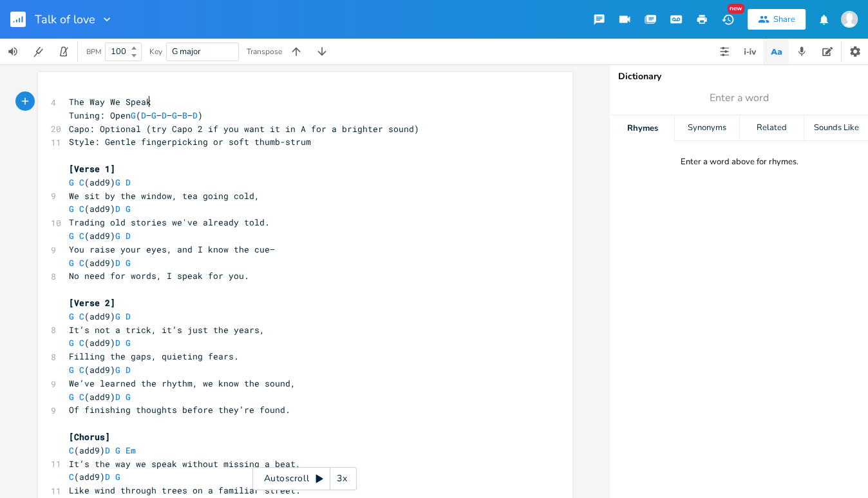  What do you see at coordinates (92, 303) in the screenshot?
I see `span: [Verse 2]` at bounding box center [92, 303].